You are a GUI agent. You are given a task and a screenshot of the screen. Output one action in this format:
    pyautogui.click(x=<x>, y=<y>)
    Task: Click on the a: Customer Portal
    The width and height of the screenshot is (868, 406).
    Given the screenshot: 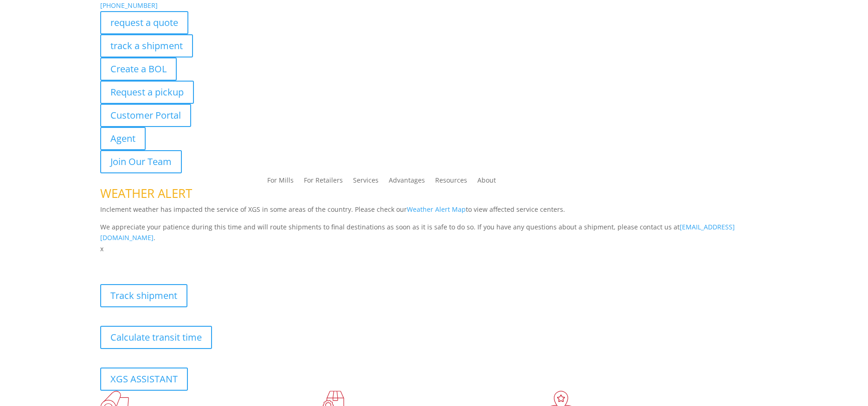 What is the action you would take?
    pyautogui.click(x=146, y=116)
    